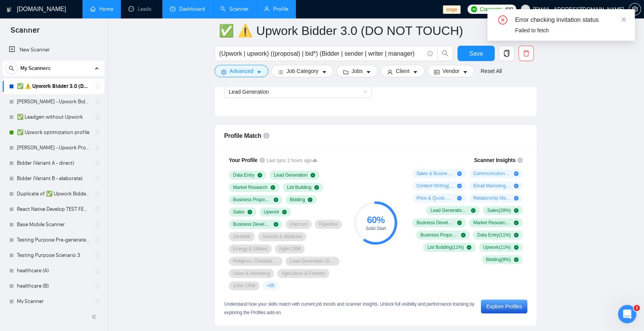 This screenshot has width=644, height=331. Describe the element at coordinates (445, 247) in the screenshot. I see `span: List Building ( 11 %)` at that location.